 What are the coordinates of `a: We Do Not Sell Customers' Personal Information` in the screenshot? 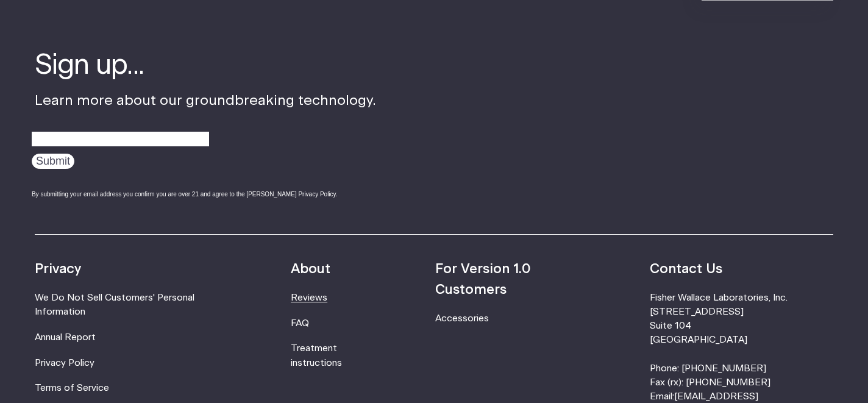 It's located at (114, 305).